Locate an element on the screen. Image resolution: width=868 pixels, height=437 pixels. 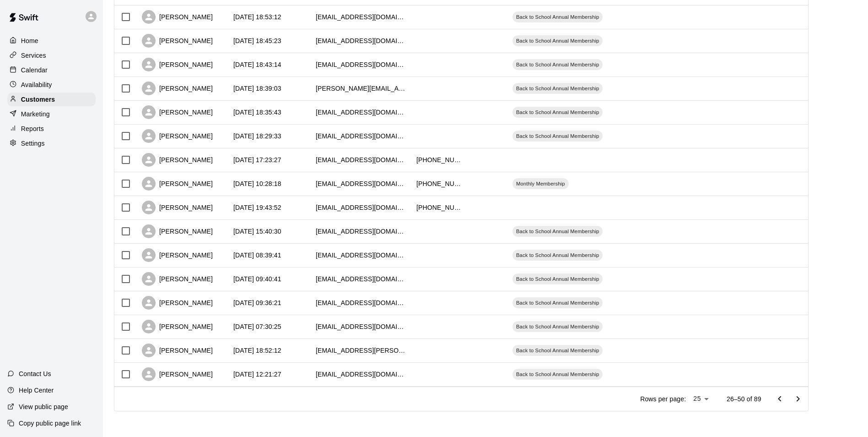
div: 2025-08-27 08:39:41 is located at coordinates (257, 255).